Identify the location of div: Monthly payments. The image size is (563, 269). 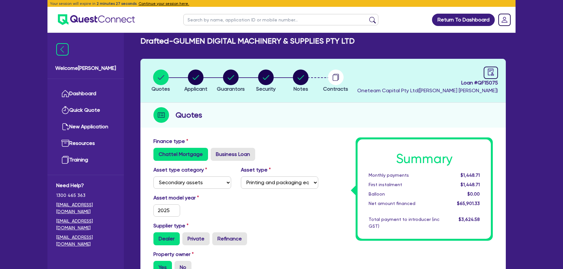
(404, 175).